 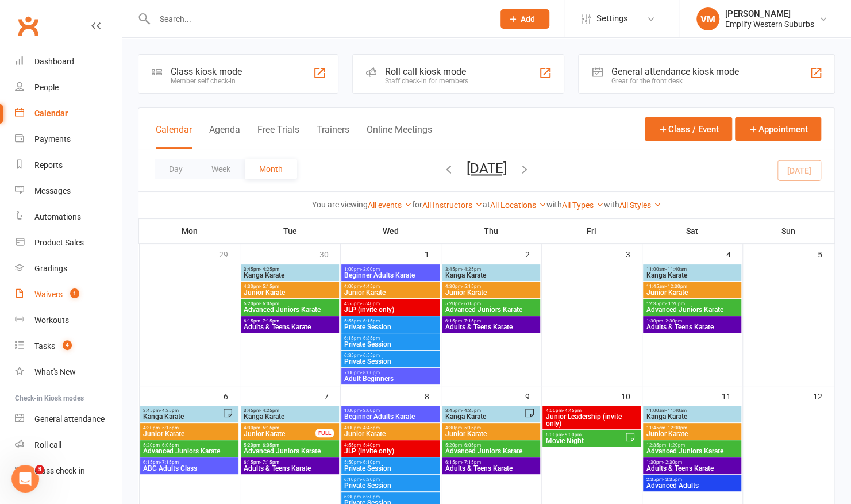 What do you see at coordinates (390, 286) in the screenshot?
I see `span: 4:00pm` at bounding box center [390, 286].